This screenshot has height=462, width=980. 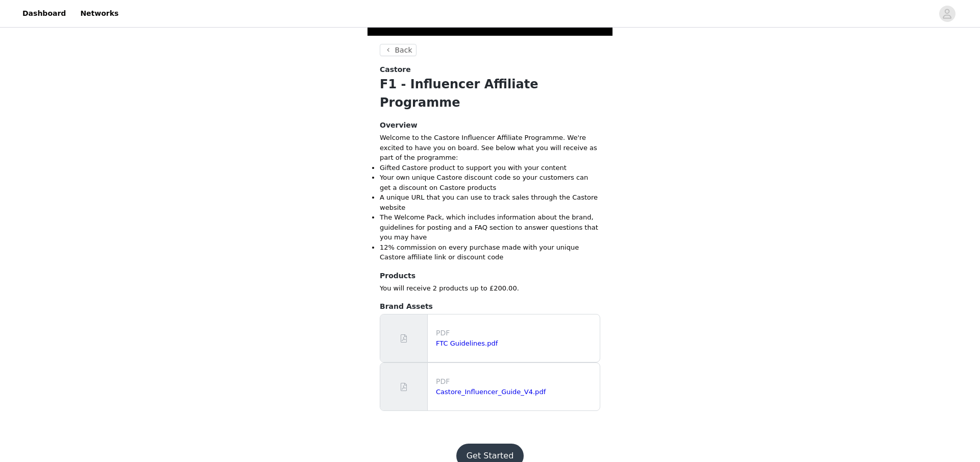 What do you see at coordinates (490, 252) in the screenshot?
I see `li: 12% commission on every purchase made with your unique Castore affiliate link or discount code` at bounding box center [490, 252].